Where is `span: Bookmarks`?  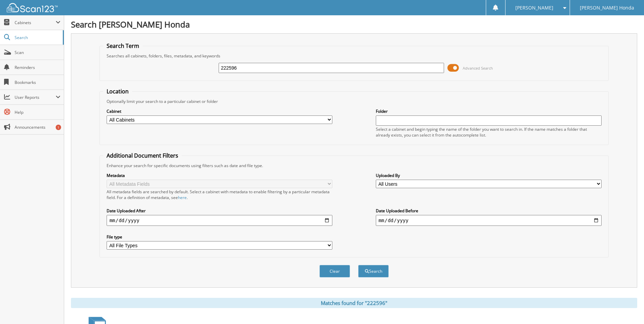
span: Bookmarks is located at coordinates (37, 82).